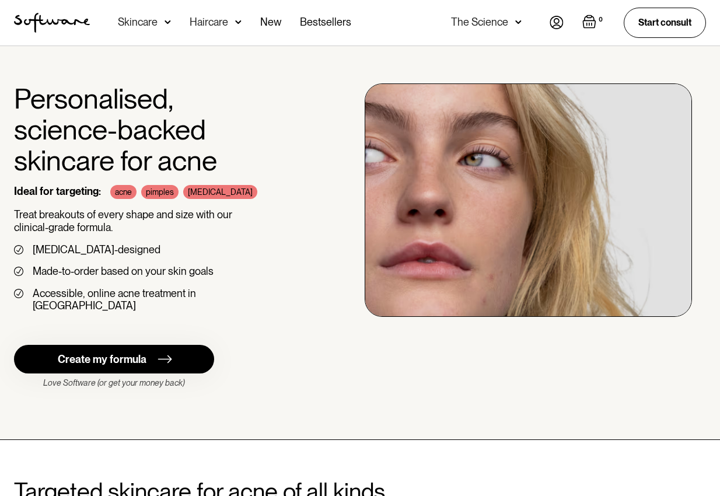 Image resolution: width=720 pixels, height=496 pixels. Describe the element at coordinates (123, 192) in the screenshot. I see `div: acne` at that location.